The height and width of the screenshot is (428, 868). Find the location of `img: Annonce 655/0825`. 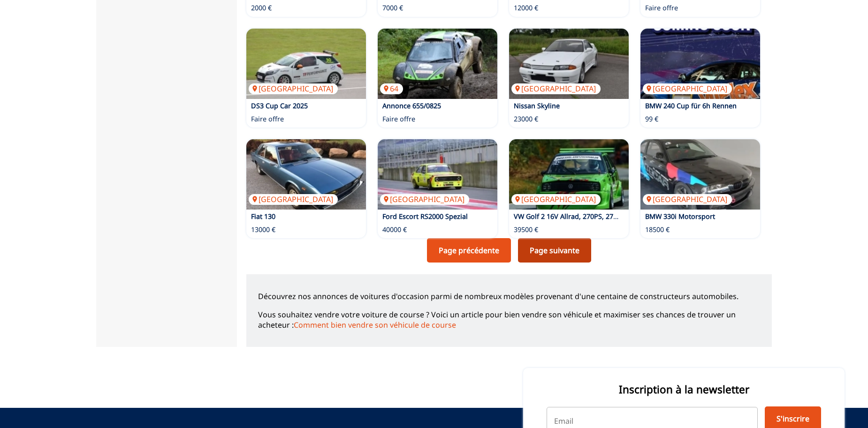

img: Annonce 655/0825 is located at coordinates (437, 64).